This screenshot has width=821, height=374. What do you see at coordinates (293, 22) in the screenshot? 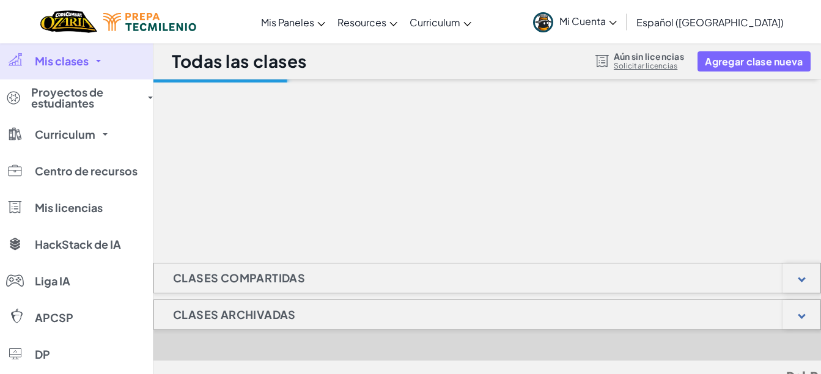
I see `a: Mis Paneles` at bounding box center [293, 22].